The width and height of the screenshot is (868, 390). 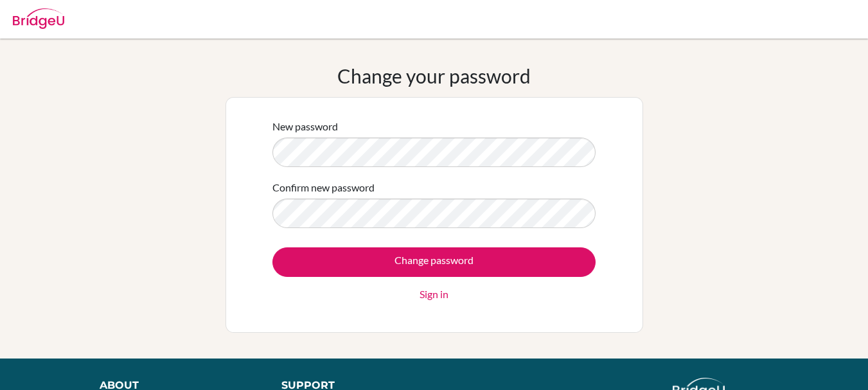 What do you see at coordinates (434, 75) in the screenshot?
I see `h1: Change your password` at bounding box center [434, 75].